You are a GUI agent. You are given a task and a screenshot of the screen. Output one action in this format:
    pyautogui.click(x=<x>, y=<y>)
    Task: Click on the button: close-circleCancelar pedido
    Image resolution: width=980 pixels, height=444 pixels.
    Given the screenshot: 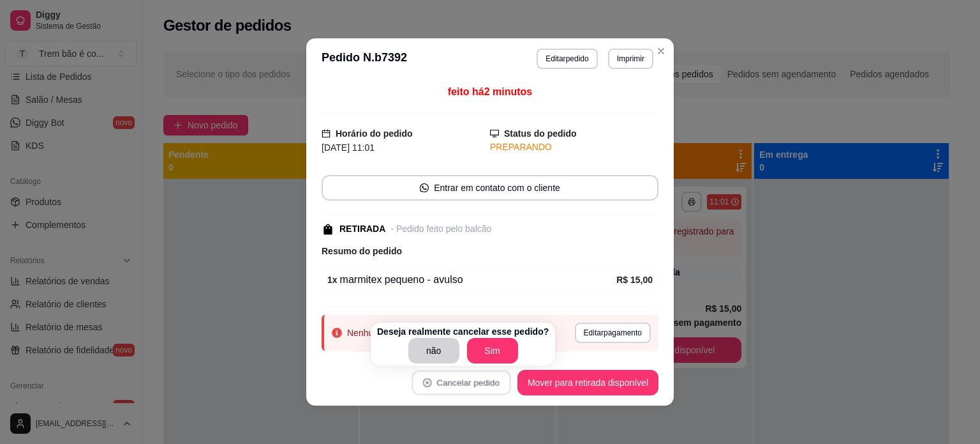 What is the action you would take?
    pyautogui.click(x=461, y=382)
    